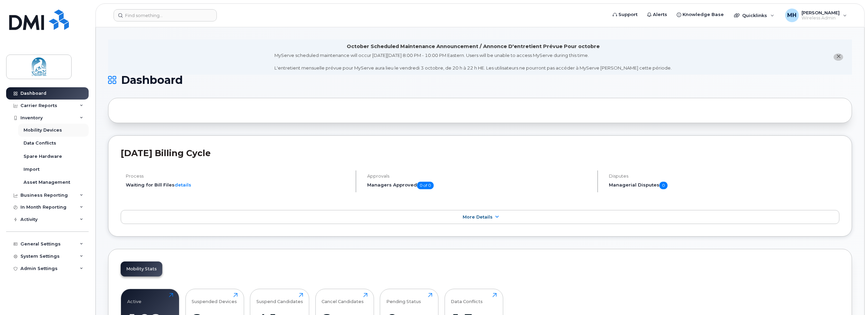  Describe the element at coordinates (343, 298) in the screenshot. I see `div: Cancel Candidates` at that location.